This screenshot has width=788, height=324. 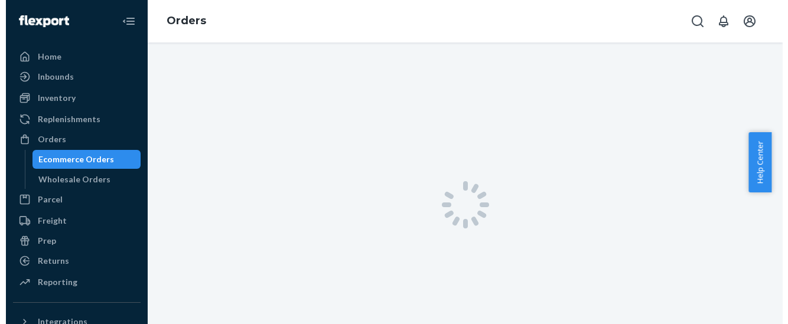 I want to click on div: Freight, so click(x=46, y=221).